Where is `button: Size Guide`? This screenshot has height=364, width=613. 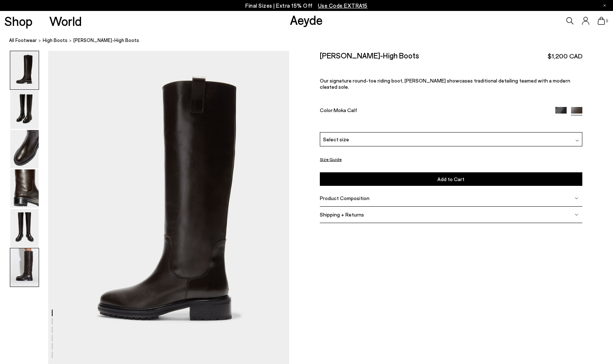
button: Size Guide is located at coordinates (331, 159).